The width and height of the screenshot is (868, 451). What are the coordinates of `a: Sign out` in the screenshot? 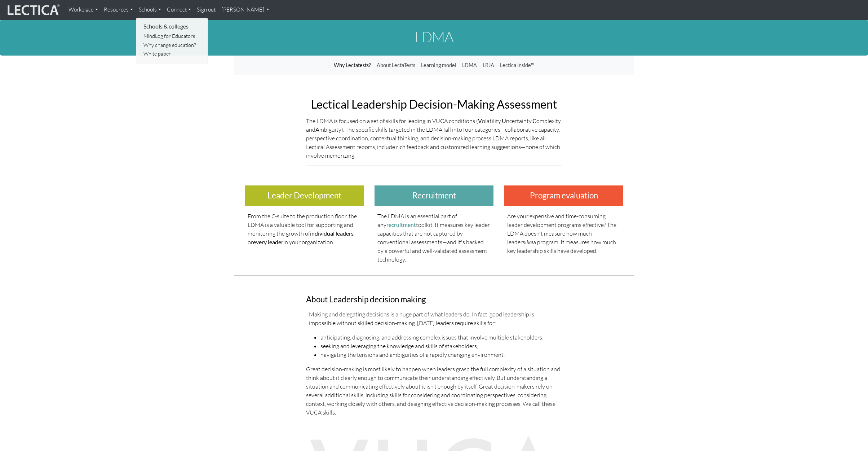 It's located at (206, 10).